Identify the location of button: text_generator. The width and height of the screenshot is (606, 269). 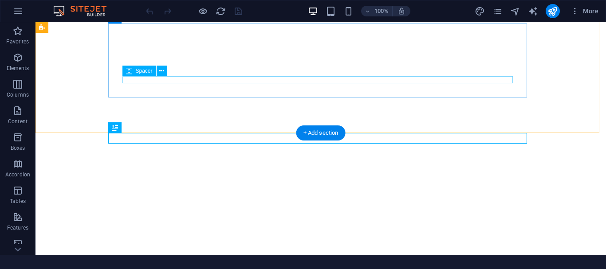
(533, 11).